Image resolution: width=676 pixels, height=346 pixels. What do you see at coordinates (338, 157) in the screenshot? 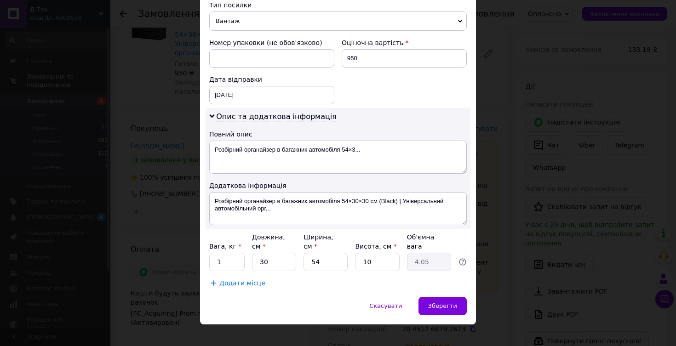
I see `textarea: Розбірний органайзер в багажник автомобіля 54×3...` at bounding box center [338, 157].